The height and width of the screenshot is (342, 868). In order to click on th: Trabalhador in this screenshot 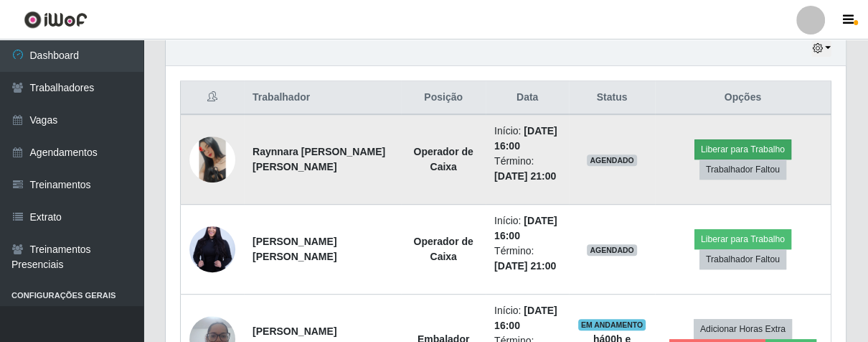, I will do `click(322, 98)`.